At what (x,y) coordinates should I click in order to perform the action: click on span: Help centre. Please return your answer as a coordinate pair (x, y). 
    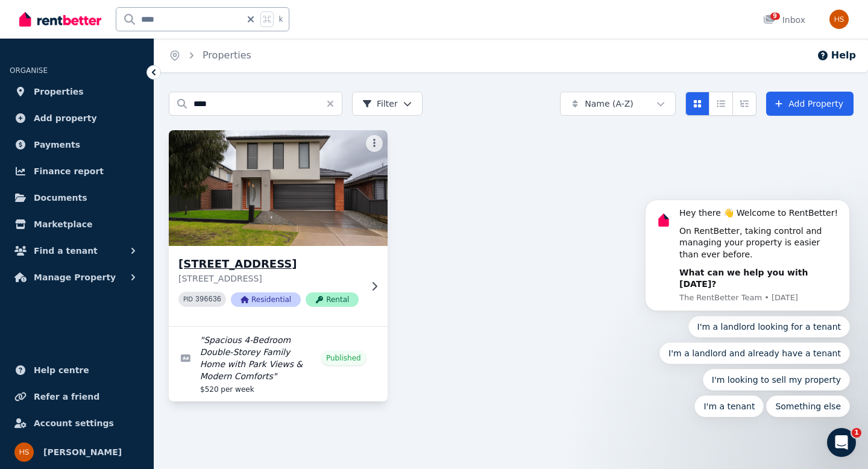
    Looking at the image, I should click on (62, 370).